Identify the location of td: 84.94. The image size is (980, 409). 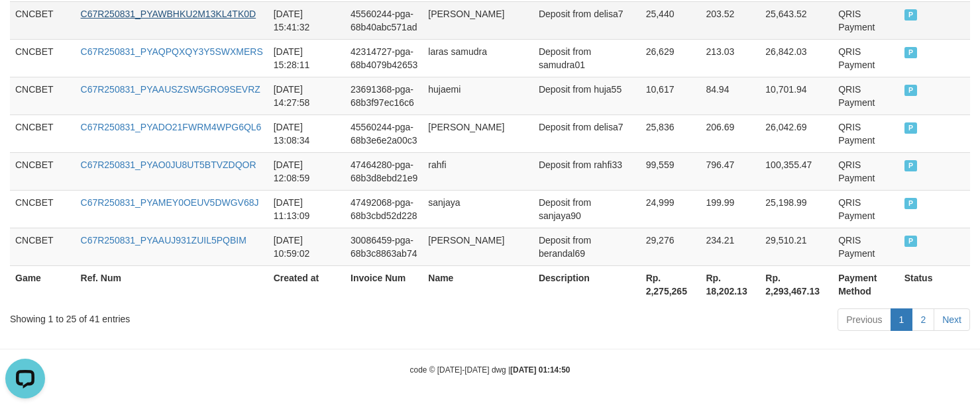
(730, 96).